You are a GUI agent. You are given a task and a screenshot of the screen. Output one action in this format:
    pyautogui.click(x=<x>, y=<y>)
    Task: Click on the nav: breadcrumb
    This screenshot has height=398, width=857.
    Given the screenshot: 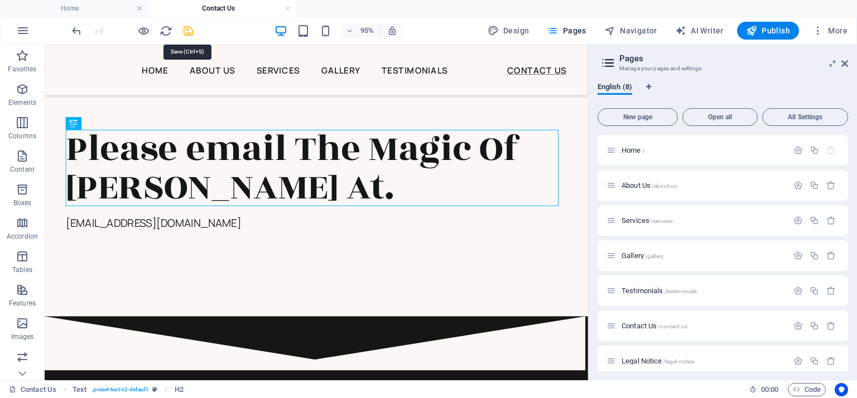 What is the action you would take?
    pyautogui.click(x=128, y=390)
    